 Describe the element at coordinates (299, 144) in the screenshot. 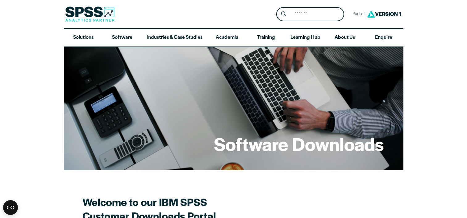

I see `h1: Software Downloads` at that location.